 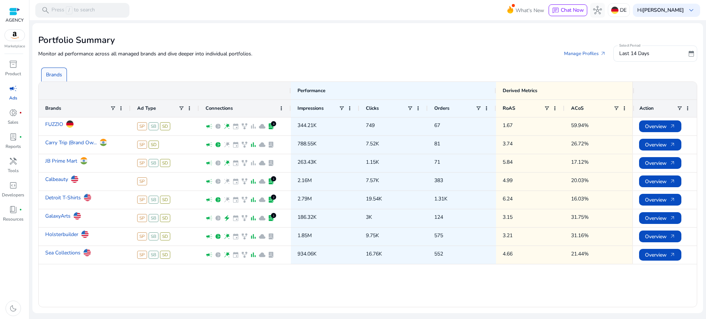 I want to click on p: 1.31K, so click(x=441, y=199).